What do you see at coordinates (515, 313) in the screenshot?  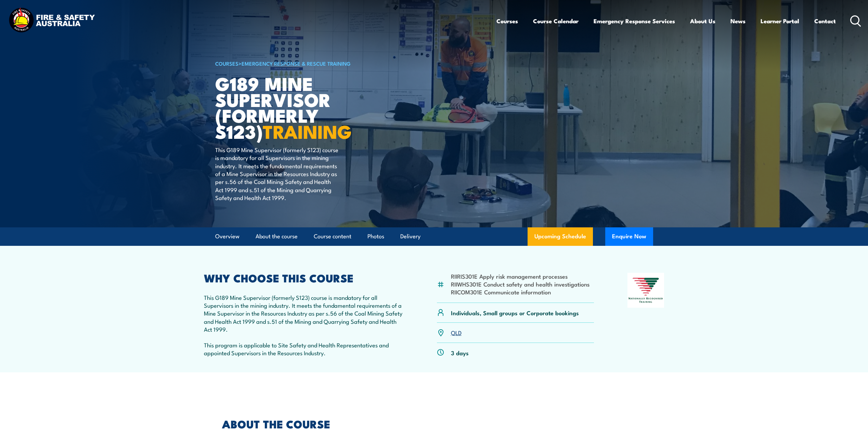 I see `p: Individuals, Small groups or Corporate bookings` at bounding box center [515, 313].